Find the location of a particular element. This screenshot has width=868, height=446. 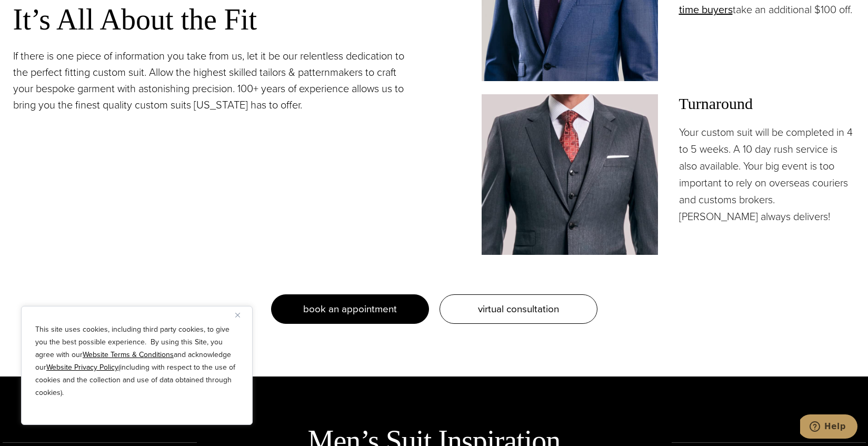

a: Website Terms & Conditions is located at coordinates (127, 354).